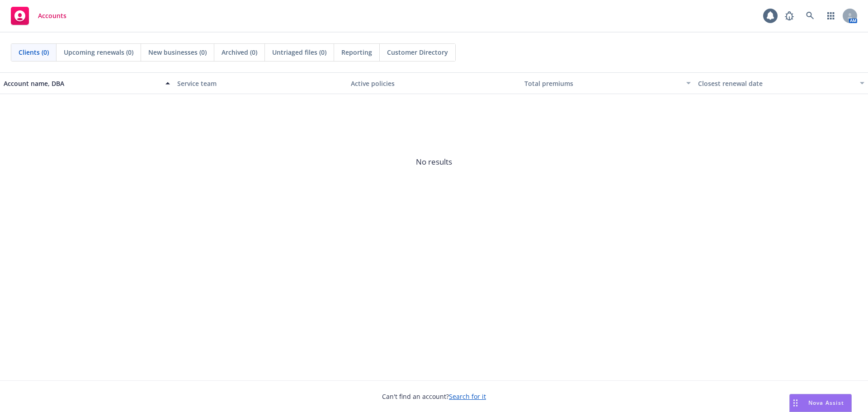 This screenshot has height=412, width=868. Describe the element at coordinates (82, 83) in the screenshot. I see `div: Account name, DBA` at that location.